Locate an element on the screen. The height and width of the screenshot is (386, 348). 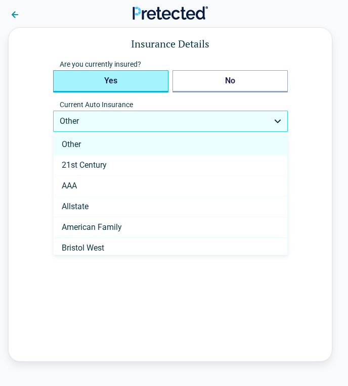
span: Bristol West is located at coordinates (83, 248).